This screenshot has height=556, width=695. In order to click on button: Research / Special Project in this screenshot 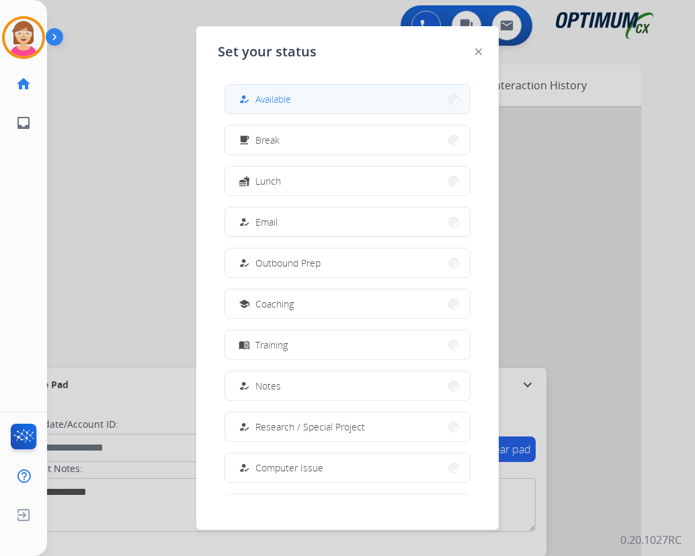, I will do `click(347, 427)`.